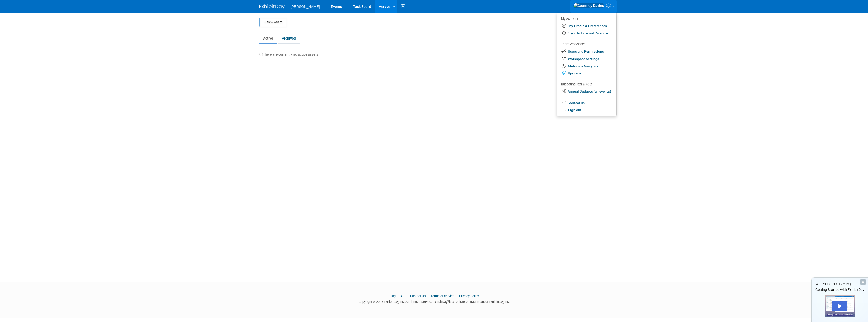  Describe the element at coordinates (586, 66) in the screenshot. I see `a: Metrics & Analytics` at that location.